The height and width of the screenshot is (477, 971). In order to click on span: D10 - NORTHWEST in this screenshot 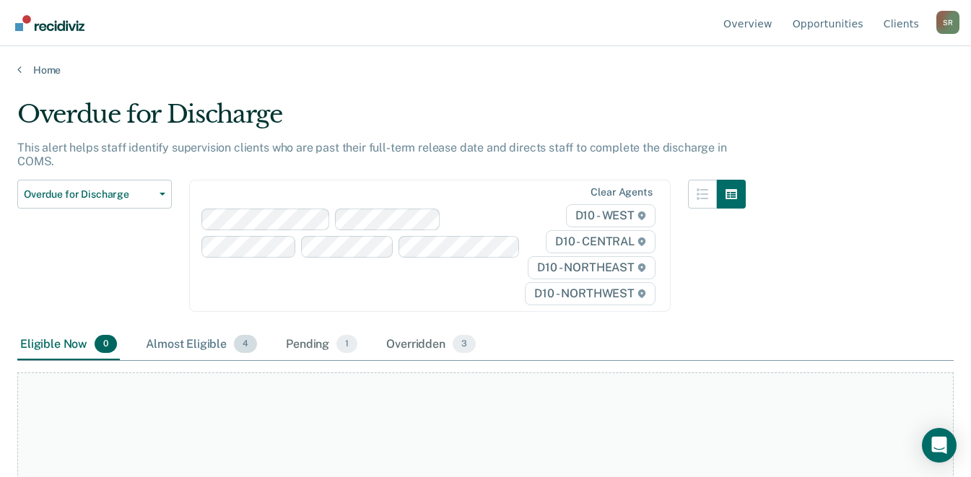, I will do `click(590, 294)`.